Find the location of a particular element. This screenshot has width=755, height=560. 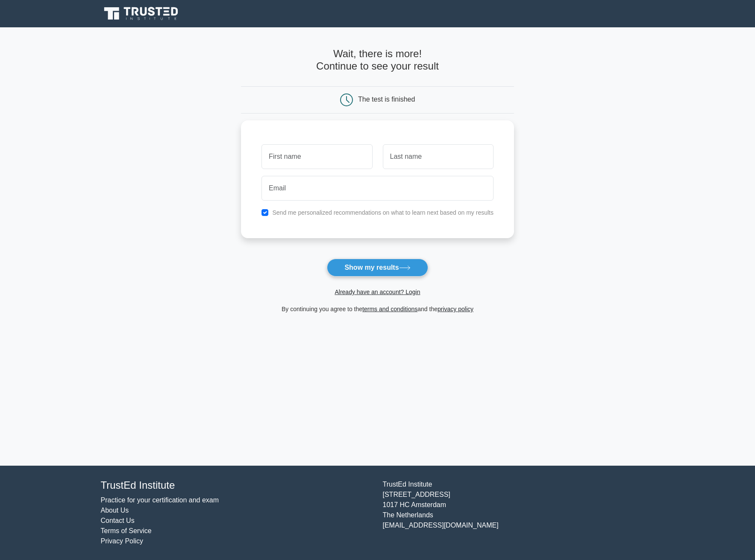

a: Terms of Service is located at coordinates (126, 531).